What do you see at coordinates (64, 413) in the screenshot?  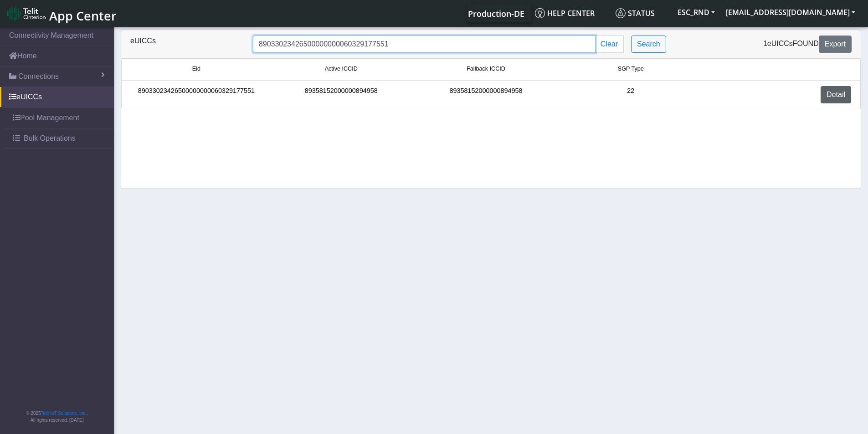 I see `a: Telit IoT Solutions, Inc.` at bounding box center [64, 413].